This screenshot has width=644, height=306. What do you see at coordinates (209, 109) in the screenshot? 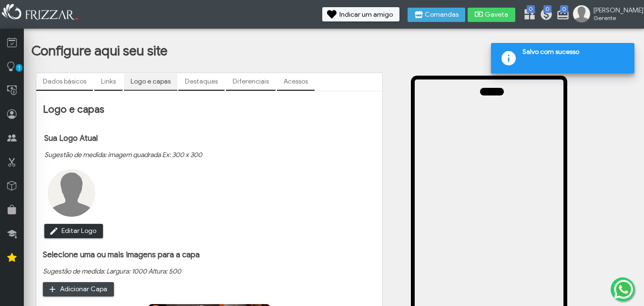
I see `h2: Logo e capas` at bounding box center [209, 109].